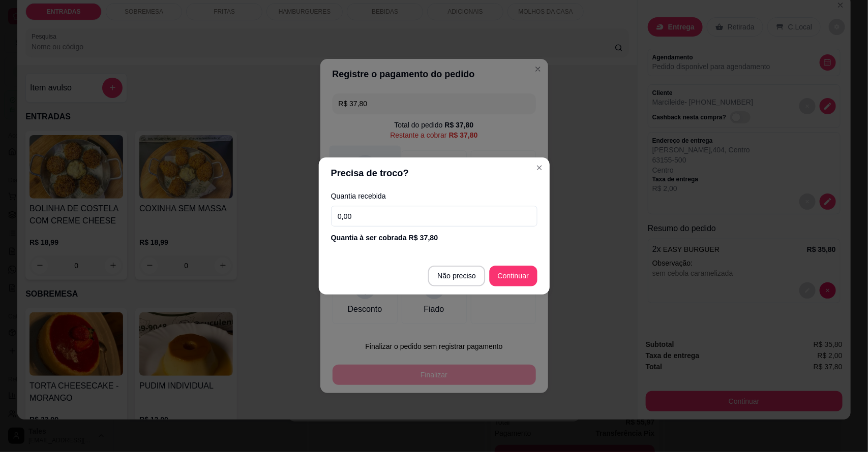  I want to click on button: Close, so click(539, 168).